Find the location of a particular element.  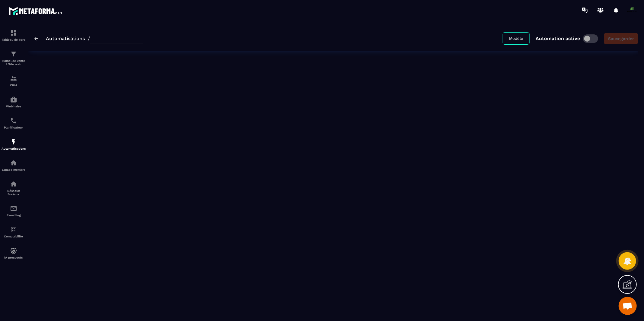

p: Automatisations is located at coordinates (14, 148).